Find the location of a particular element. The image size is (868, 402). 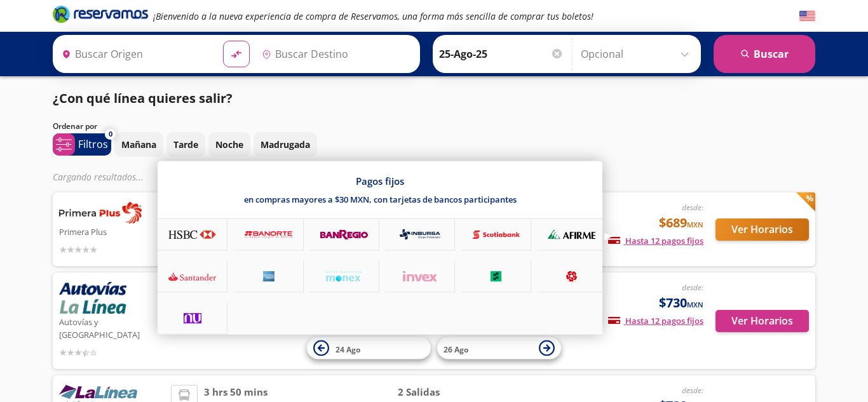

p: Filtros is located at coordinates (93, 144).